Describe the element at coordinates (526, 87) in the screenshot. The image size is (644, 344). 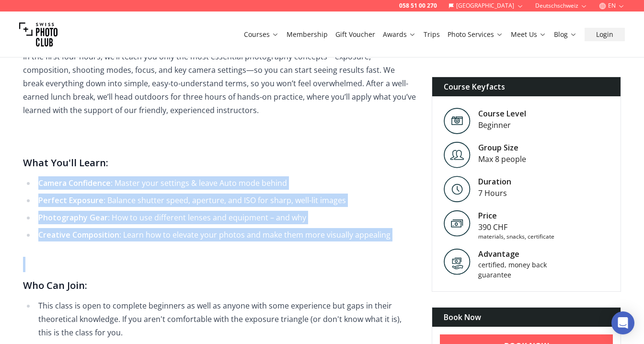
I see `div: Course Keyfacts` at that location.